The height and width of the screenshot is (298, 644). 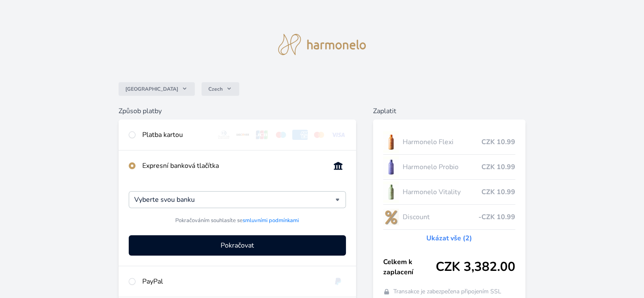 I want to click on h6: Způsob platby, so click(x=237, y=111).